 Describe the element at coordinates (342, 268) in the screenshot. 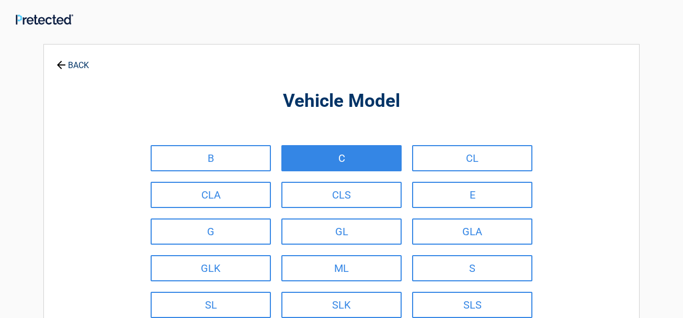

I see `a: ML` at that location.